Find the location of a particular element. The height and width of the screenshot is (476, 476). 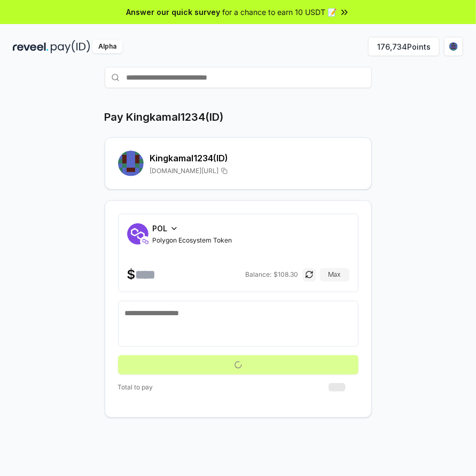

button: Max is located at coordinates (335, 275).